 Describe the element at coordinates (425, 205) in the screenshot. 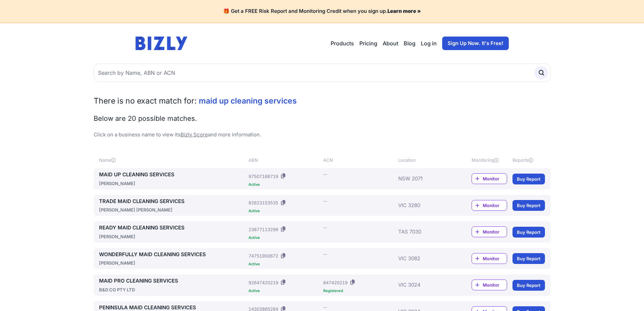

I see `div: VIC 3280` at that location.